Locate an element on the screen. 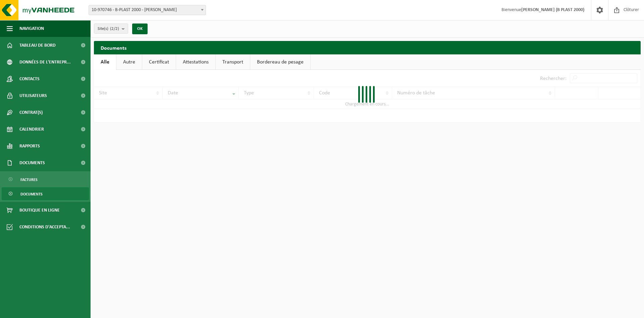 This screenshot has width=644, height=318. a: Autre is located at coordinates (129, 62).